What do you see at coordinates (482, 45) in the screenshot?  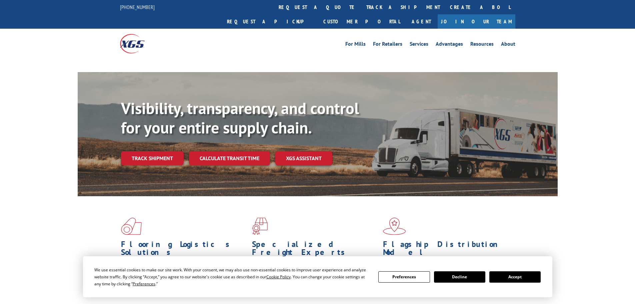 I see `a: Resources` at bounding box center [482, 45].